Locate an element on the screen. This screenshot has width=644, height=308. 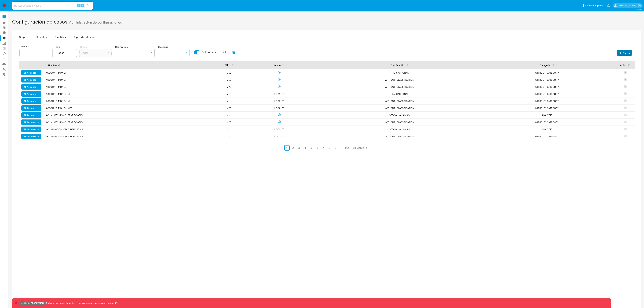
a: Salir is located at coordinates (640, 5).